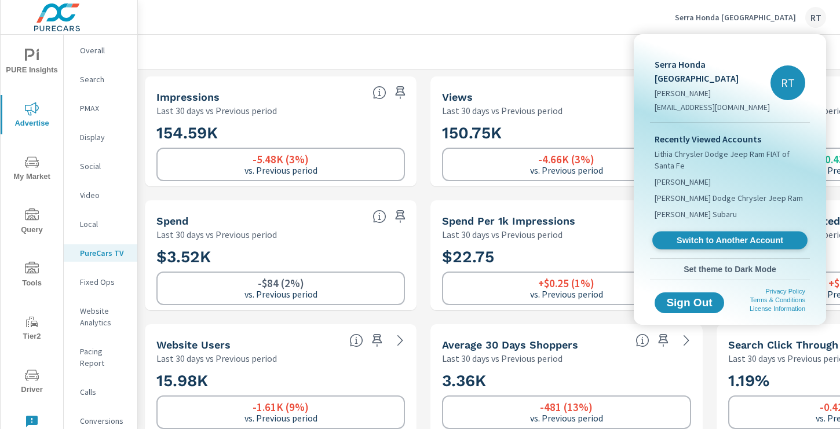  I want to click on a: Switch to Another Account, so click(730, 240).